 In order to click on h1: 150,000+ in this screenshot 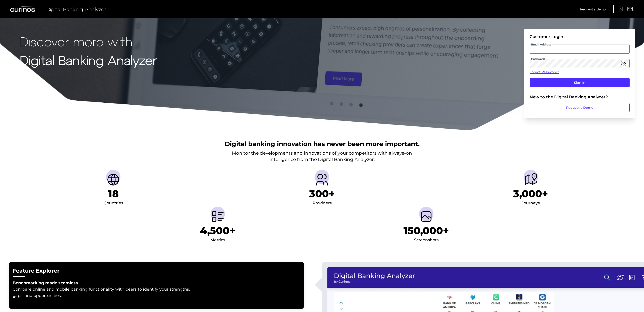, I will do `click(426, 231)`.